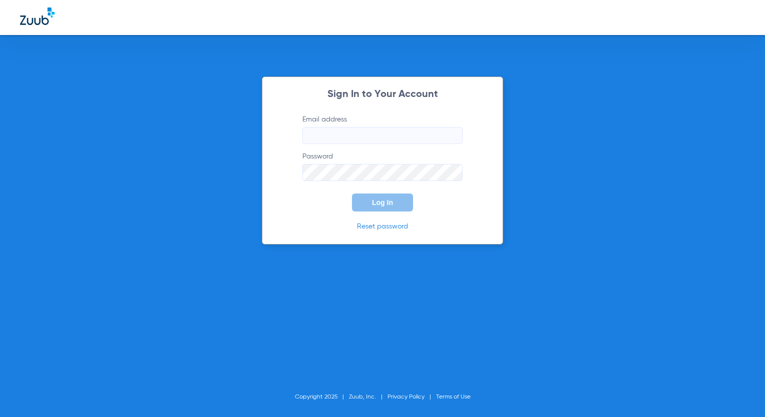  I want to click on li: Copyright 2025, so click(322, 397).